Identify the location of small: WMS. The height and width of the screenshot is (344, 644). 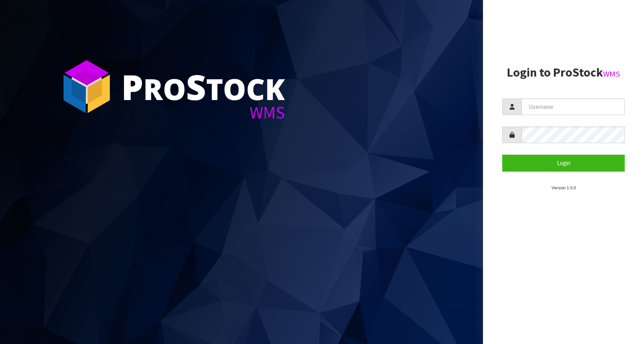
(611, 74).